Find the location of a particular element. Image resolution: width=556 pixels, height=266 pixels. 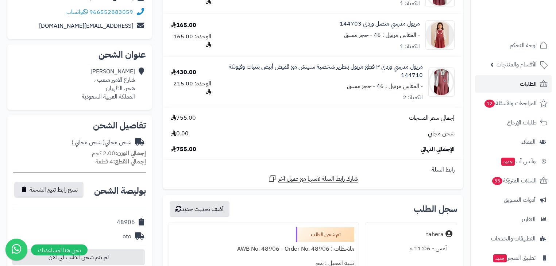

span: 0.00 is located at coordinates (180, 134).